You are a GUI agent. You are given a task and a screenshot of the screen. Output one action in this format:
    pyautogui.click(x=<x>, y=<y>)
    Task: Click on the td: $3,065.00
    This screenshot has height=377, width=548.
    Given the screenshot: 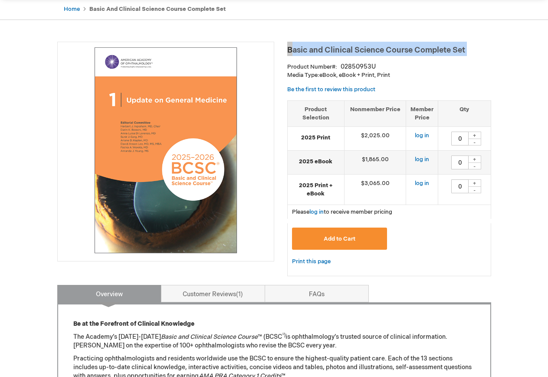 What is the action you would take?
    pyautogui.click(x=375, y=190)
    